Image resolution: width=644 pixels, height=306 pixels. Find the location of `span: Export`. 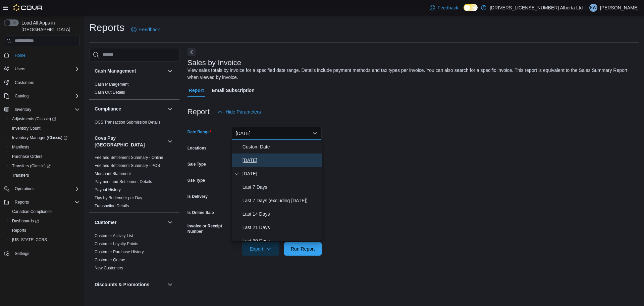

span: Export is located at coordinates (261, 249).